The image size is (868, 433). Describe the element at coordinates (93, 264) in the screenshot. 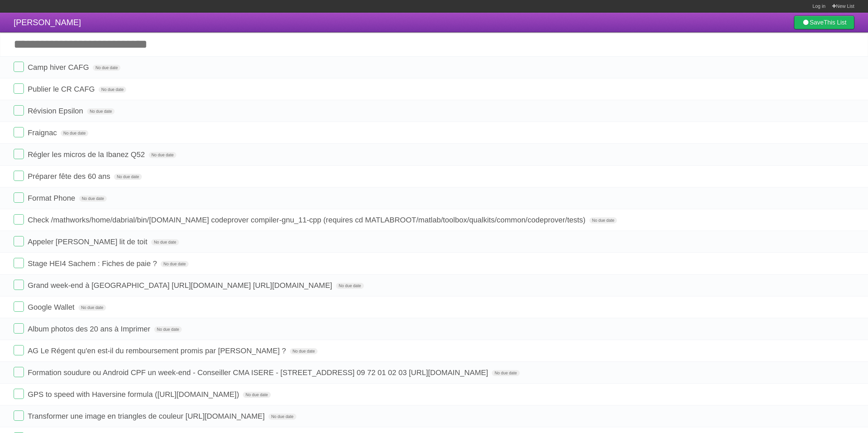

I see `span: Stage HEI4 Sachem : Fiches de paie ?` at that location.